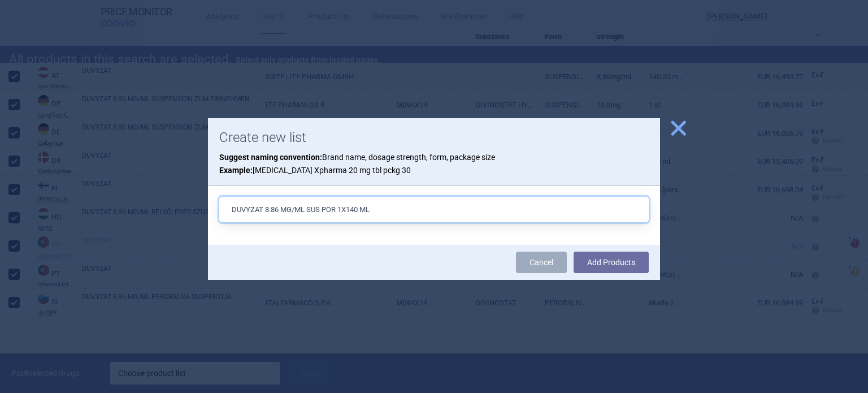 The width and height of the screenshot is (868, 393). What do you see at coordinates (611, 262) in the screenshot?
I see `button: Add Products` at bounding box center [611, 262].